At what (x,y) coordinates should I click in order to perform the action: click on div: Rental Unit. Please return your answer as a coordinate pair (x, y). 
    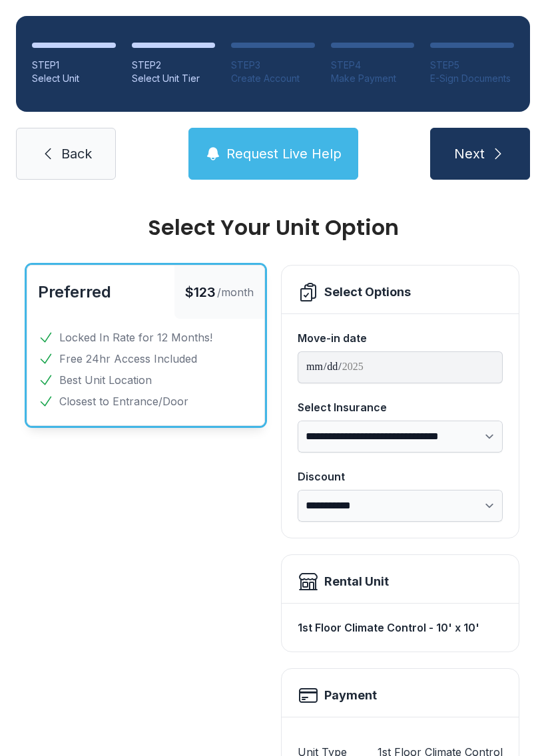
    Looking at the image, I should click on (356, 582).